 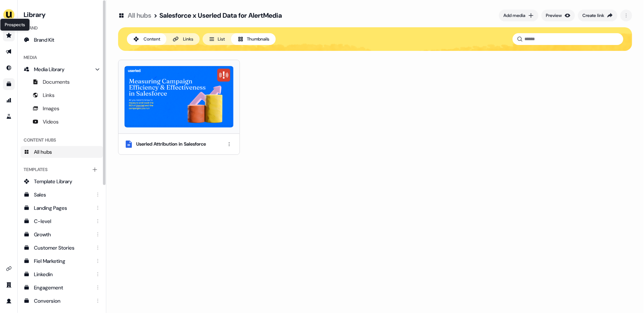 I want to click on h3: Library, so click(x=62, y=14).